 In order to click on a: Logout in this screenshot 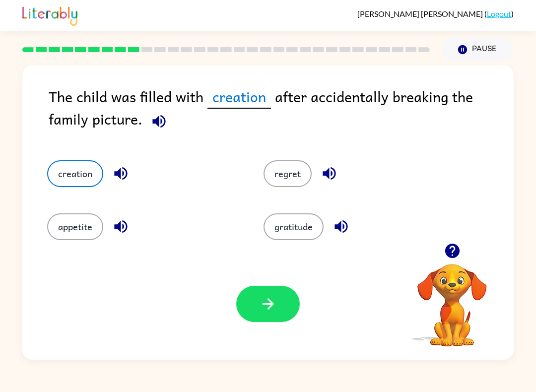, I will do `click(499, 13)`.